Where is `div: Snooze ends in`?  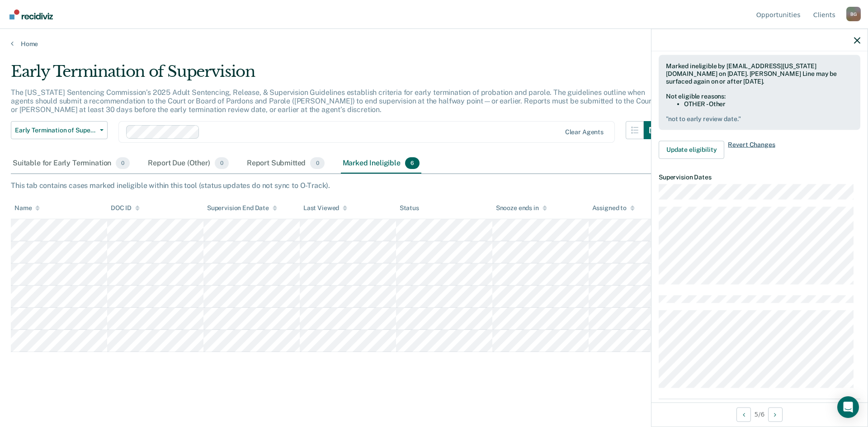
div: Snooze ends in is located at coordinates (521, 208).